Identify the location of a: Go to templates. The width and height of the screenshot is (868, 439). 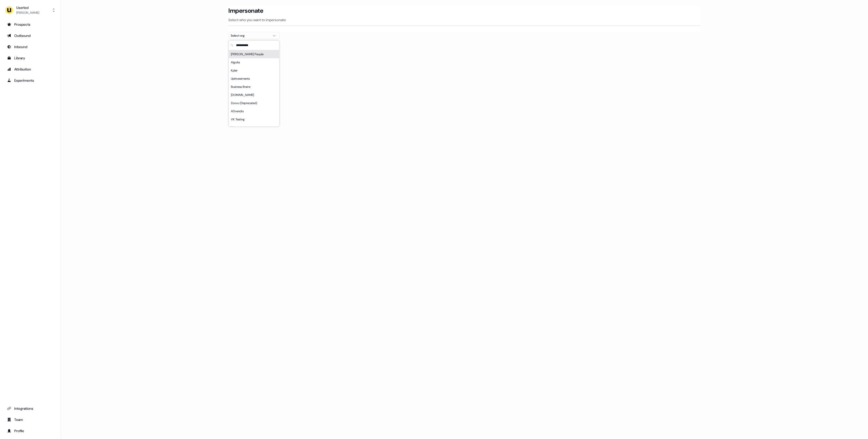
(30, 58).